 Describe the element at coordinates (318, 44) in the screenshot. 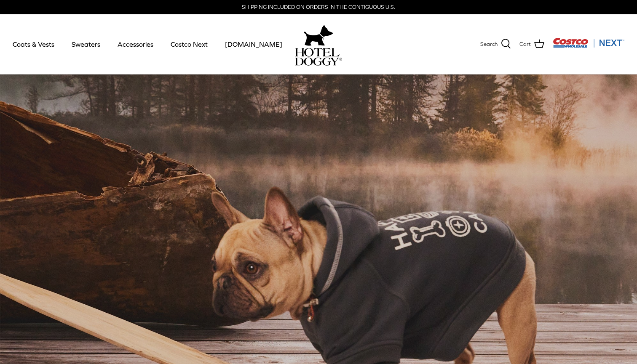

I see `a: hoteldoggy.com hoteldoggycom` at that location.